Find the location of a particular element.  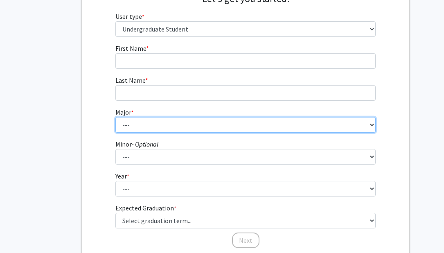

span: Last Name is located at coordinates (130, 80).